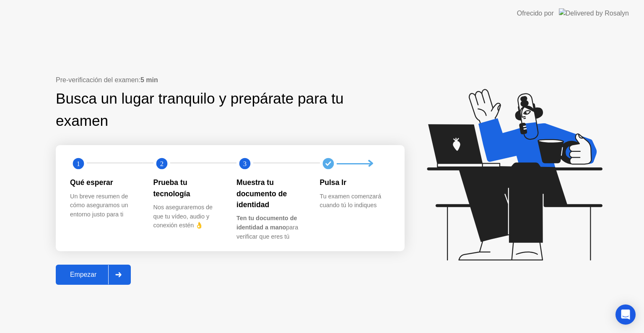 This screenshot has height=333, width=644. Describe the element at coordinates (189, 188) in the screenshot. I see `div: Prueba tu tecnología` at that location.